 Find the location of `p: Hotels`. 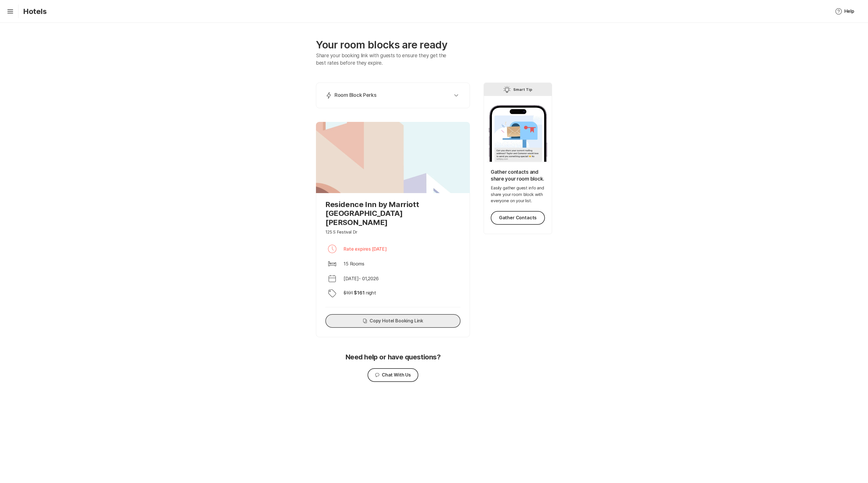

p: Hotels is located at coordinates (34, 11).